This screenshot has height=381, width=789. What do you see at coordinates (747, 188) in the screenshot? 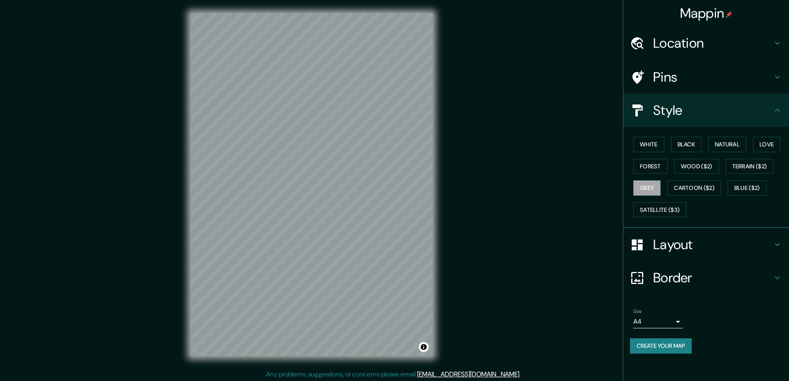
I see `button: Blue ($2)` at bounding box center [747, 188].